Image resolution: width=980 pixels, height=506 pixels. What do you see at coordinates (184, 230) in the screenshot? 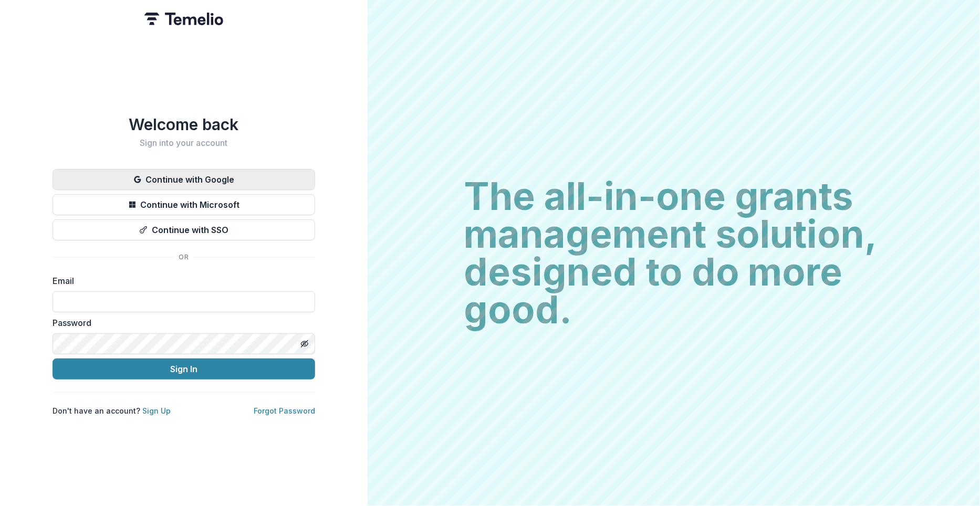
I see `button: Continue with SSO` at bounding box center [184, 230].